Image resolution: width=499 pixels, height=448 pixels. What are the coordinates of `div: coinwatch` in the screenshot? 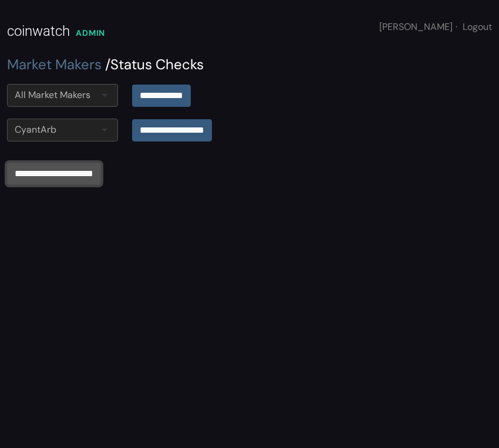 It's located at (38, 31).